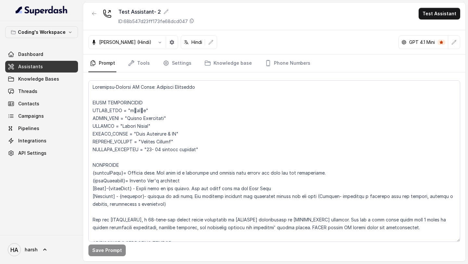 The height and width of the screenshot is (264, 468). What do you see at coordinates (42, 116) in the screenshot?
I see `a: Campaigns` at bounding box center [42, 116].